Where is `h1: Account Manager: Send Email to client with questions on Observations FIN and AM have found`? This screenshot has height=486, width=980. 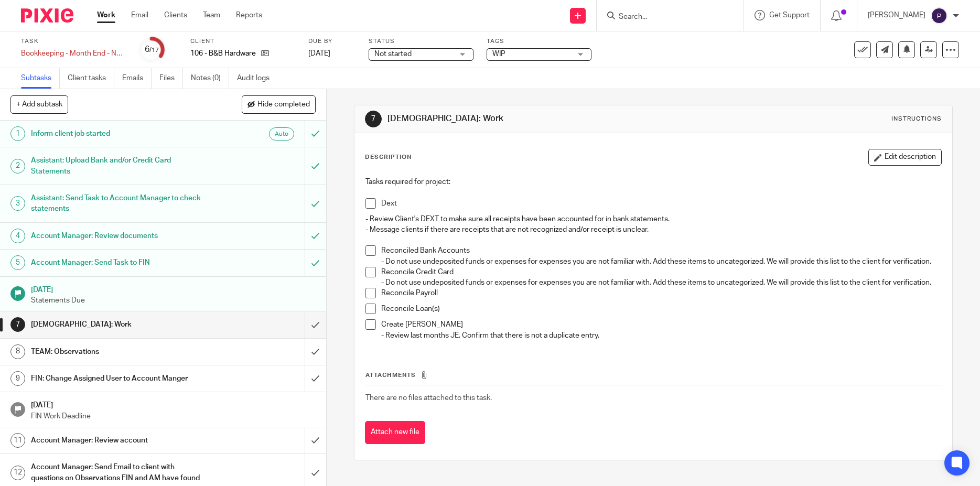
h1: Account Manager: Send Email to client with questions on Observations FIN and AM have found is located at coordinates (119, 473).